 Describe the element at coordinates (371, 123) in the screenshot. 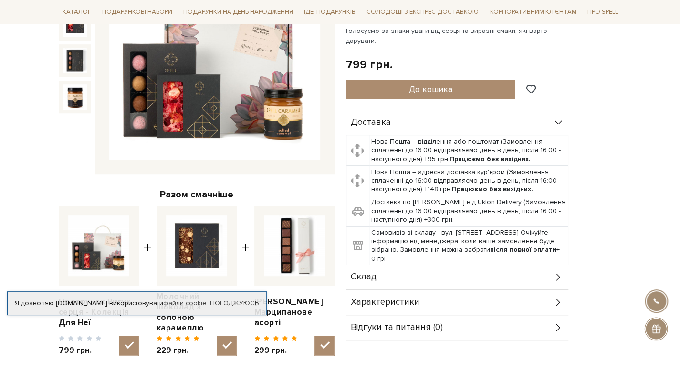

I see `span: Доставка` at that location.